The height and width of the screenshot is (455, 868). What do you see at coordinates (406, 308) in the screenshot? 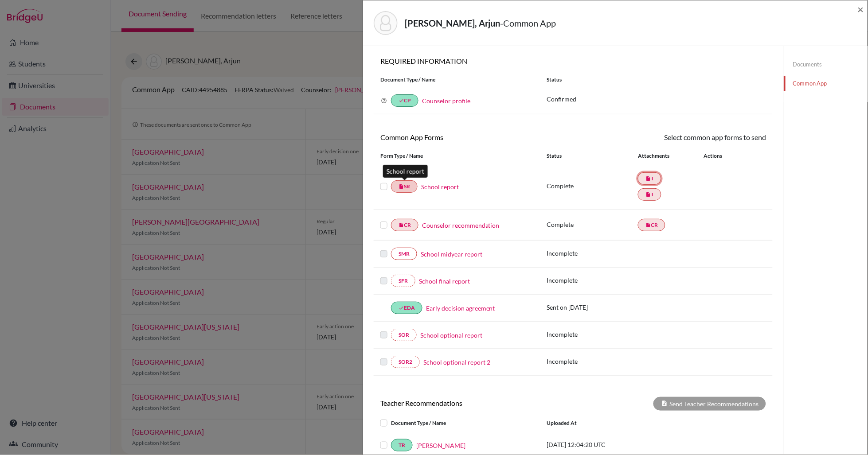
I see `a: doneEDA` at bounding box center [406, 308].